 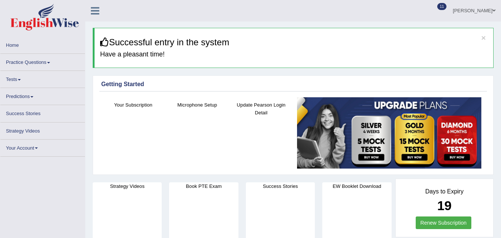 I want to click on h4: Your Subscription, so click(x=133, y=105).